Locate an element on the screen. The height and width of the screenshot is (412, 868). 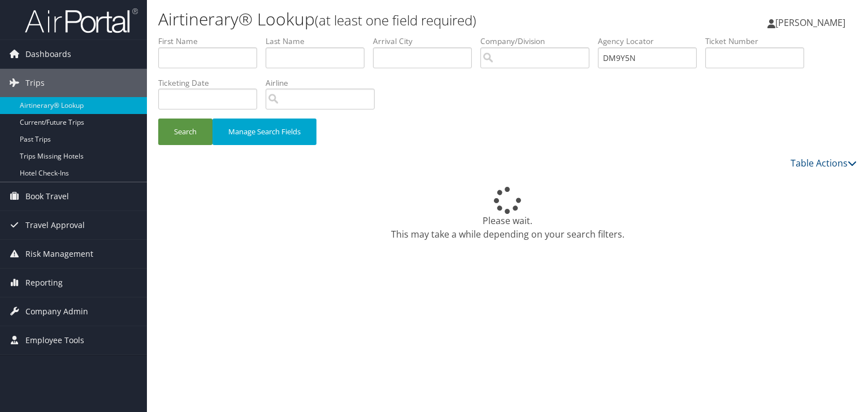
span: Reporting is located at coordinates (44, 283).